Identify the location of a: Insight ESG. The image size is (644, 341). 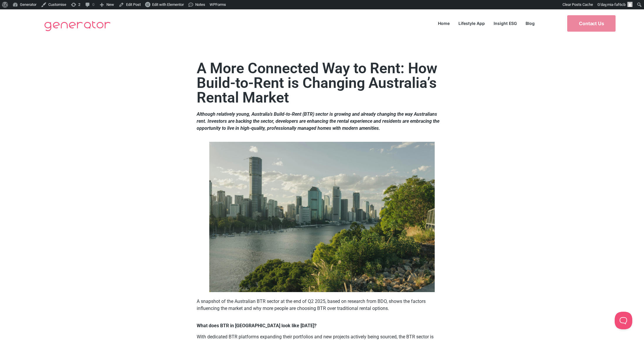
(505, 23).